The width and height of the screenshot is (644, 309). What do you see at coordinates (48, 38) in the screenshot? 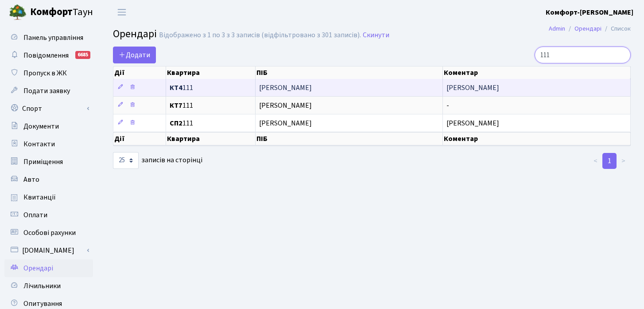
I see `a: Панель управління` at bounding box center [48, 38].